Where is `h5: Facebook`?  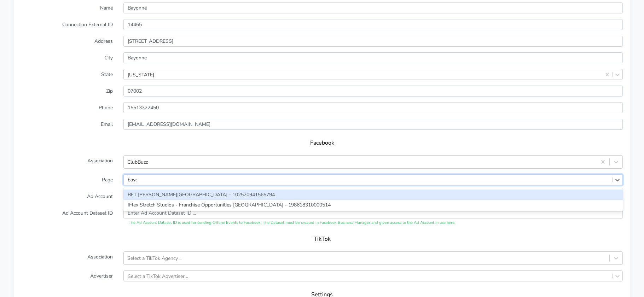
h5: Facebook is located at coordinates (322, 143).